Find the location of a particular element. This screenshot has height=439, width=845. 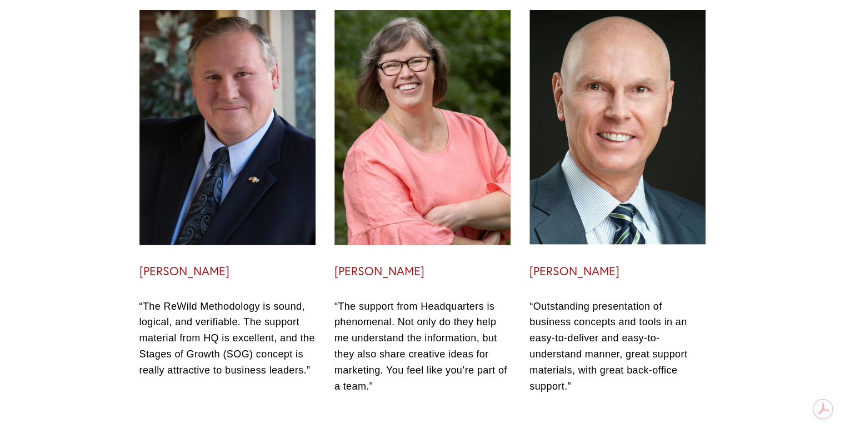

p: “Outstanding presentation of business concepts and tools in an easy-to-deliver and easy-to-unders... is located at coordinates (617, 347).